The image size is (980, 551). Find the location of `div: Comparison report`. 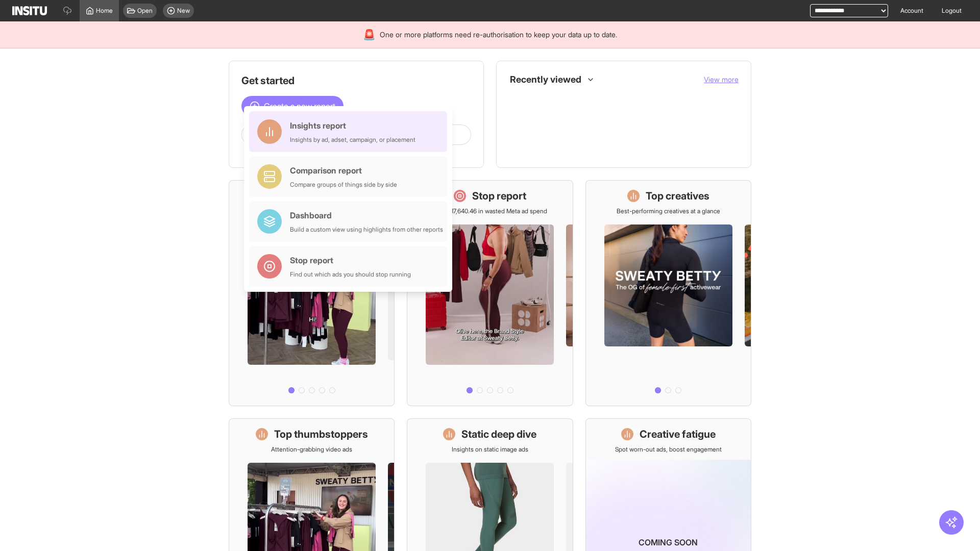

div: Comparison report is located at coordinates (344, 171).